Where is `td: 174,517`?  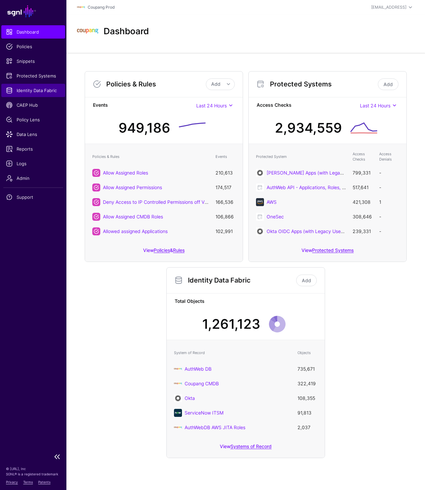
td: 174,517 is located at coordinates (226, 187).